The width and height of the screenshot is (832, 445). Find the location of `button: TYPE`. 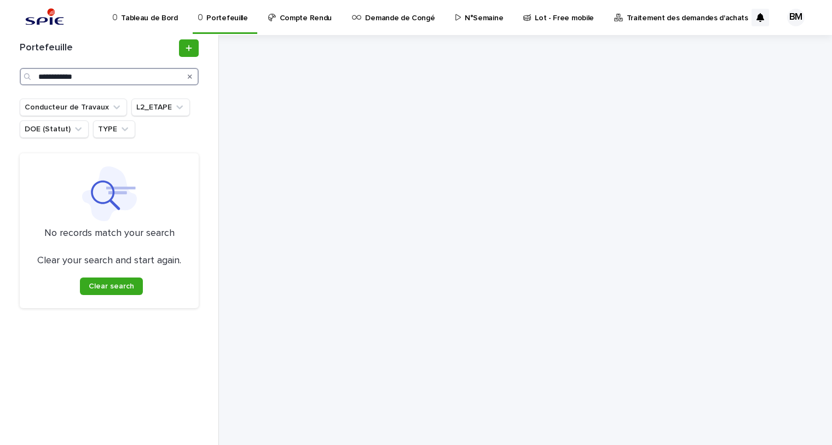

button: TYPE is located at coordinates (114, 129).